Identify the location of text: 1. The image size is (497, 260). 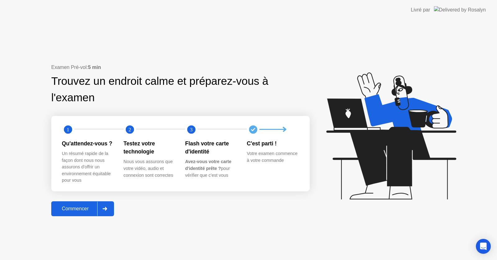
(68, 129).